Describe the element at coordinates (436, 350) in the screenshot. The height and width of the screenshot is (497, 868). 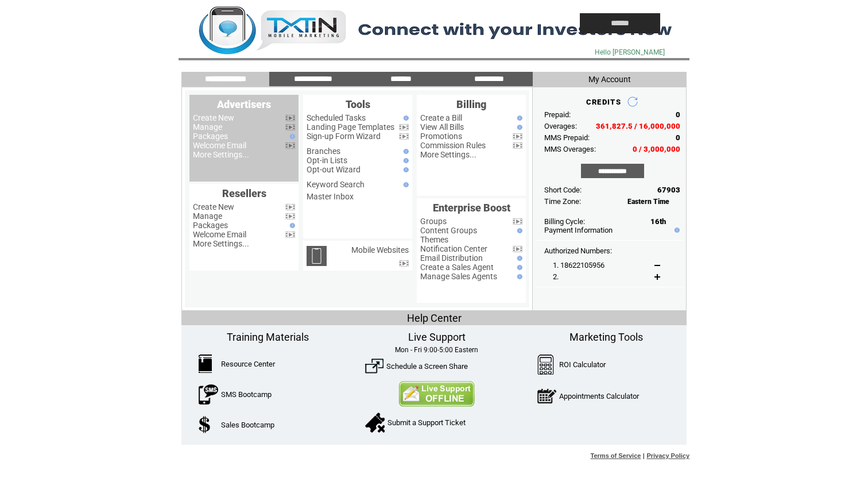
I see `span: Mon - Fri 9:00-5:00 Eastern` at that location.